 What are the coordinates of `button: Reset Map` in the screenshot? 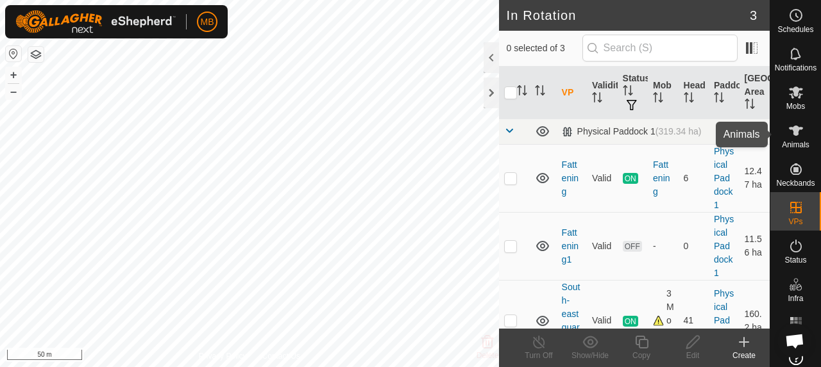 It's located at (13, 54).